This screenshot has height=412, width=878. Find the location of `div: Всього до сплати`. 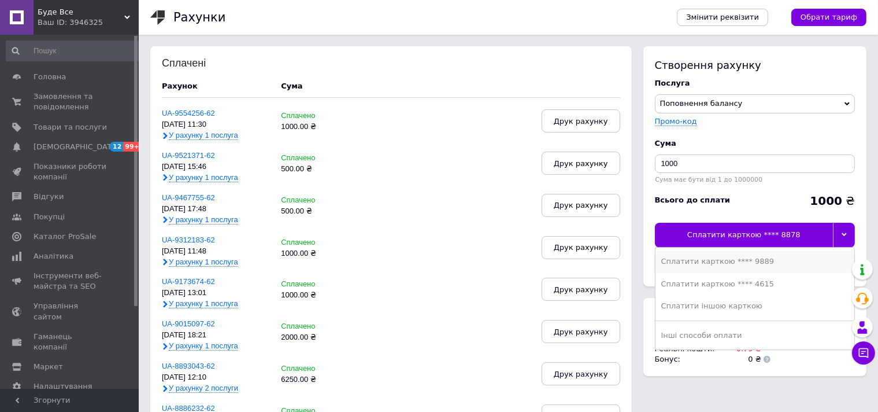

div: Всього до сплати is located at coordinates (693, 200).